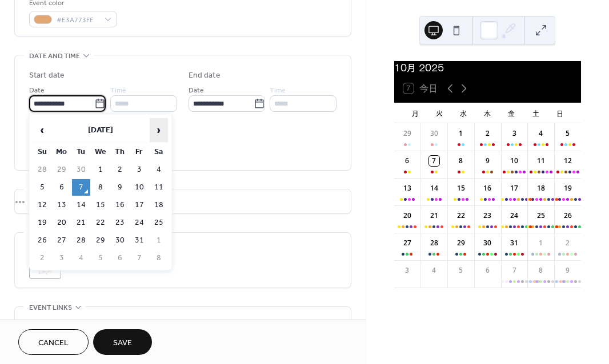  I want to click on td: 15, so click(100, 205).